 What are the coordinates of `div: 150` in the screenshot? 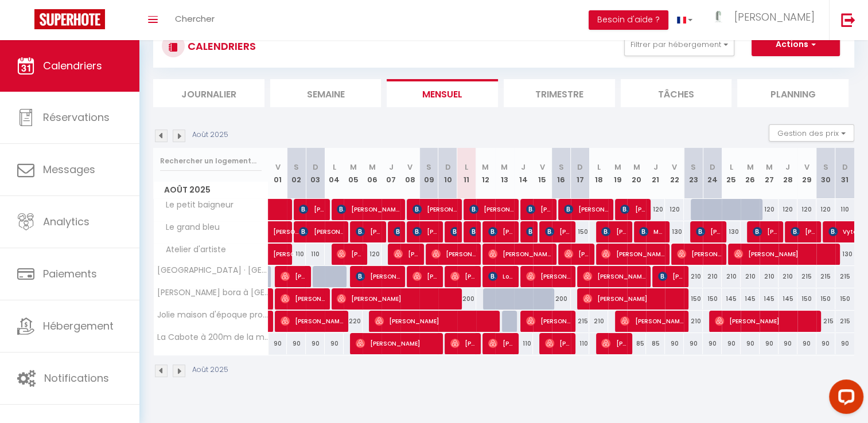 It's located at (712, 299).